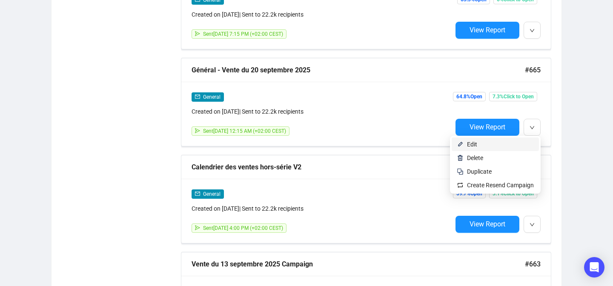  What do you see at coordinates (469, 97) in the screenshot?
I see `span: 64.8% Open` at bounding box center [469, 97].